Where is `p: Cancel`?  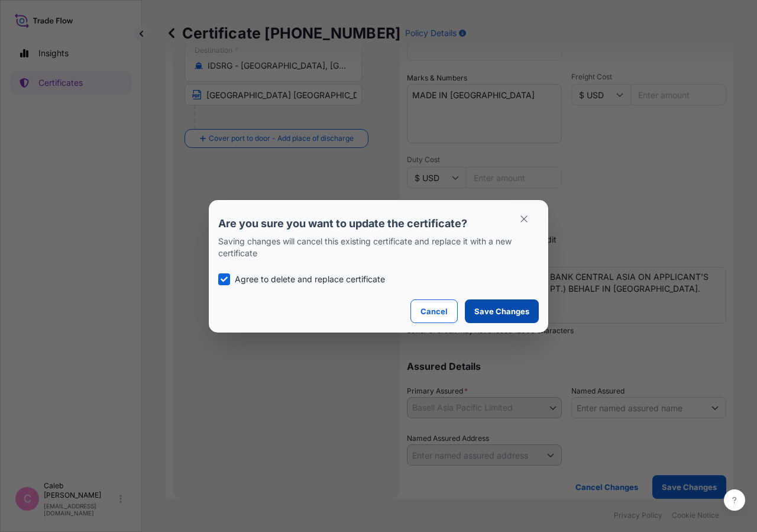 p: Cancel is located at coordinates (434, 311).